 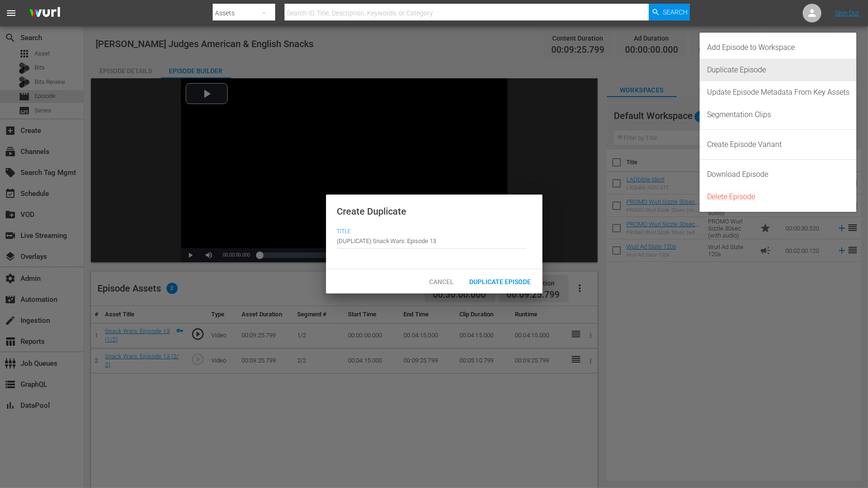 I want to click on span: Cancel, so click(x=442, y=282).